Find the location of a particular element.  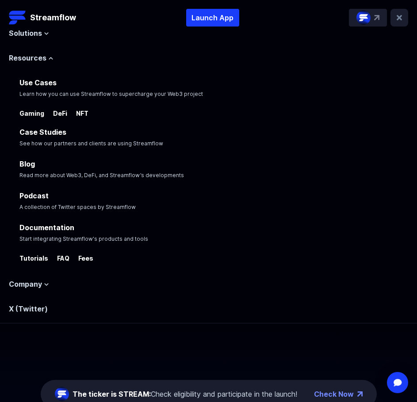

div: Open Intercom Messenger is located at coordinates (397, 383).